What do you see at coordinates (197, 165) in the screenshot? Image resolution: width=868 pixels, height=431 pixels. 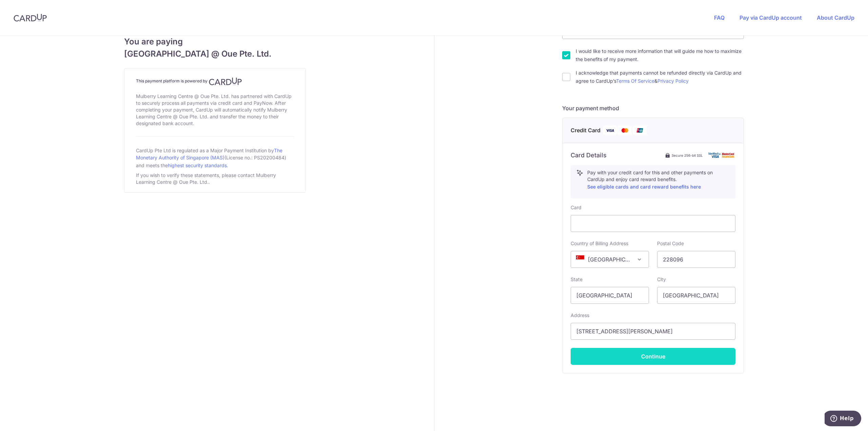 I see `a: highest security standards` at bounding box center [197, 165].